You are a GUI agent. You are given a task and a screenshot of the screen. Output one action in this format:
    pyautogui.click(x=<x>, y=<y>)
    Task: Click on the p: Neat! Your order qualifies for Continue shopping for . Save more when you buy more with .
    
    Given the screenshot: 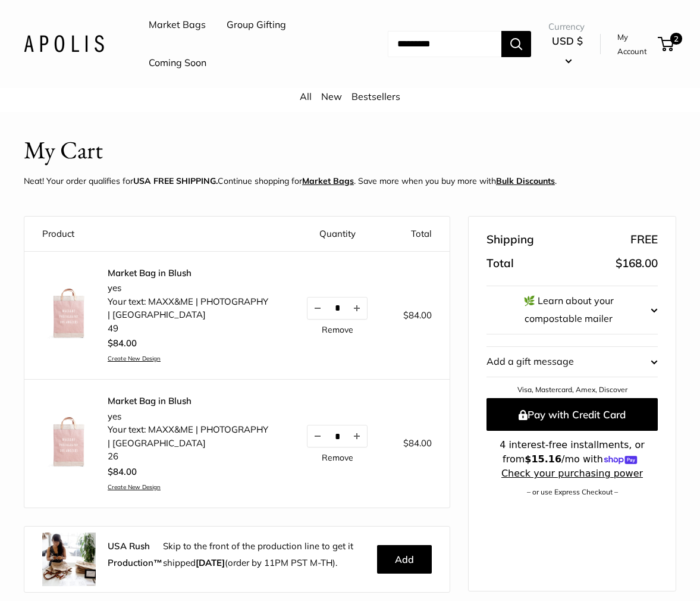 What is the action you would take?
    pyautogui.click(x=290, y=181)
    